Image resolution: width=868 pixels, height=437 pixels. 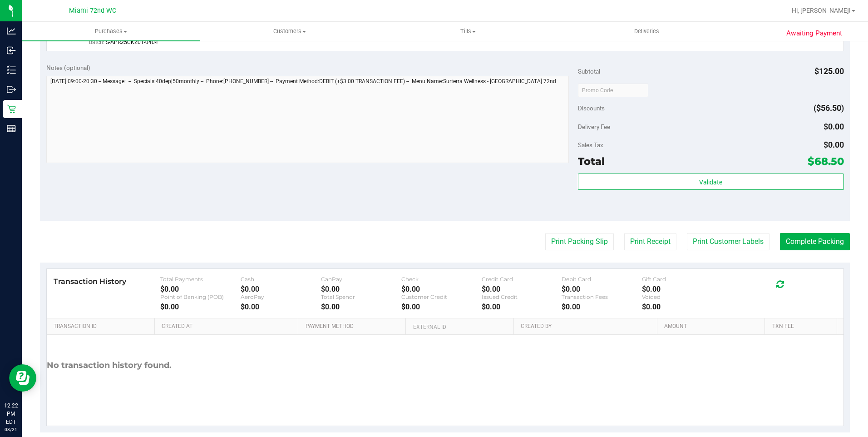 I want to click on inline-svg: Outbound, so click(x=11, y=89).